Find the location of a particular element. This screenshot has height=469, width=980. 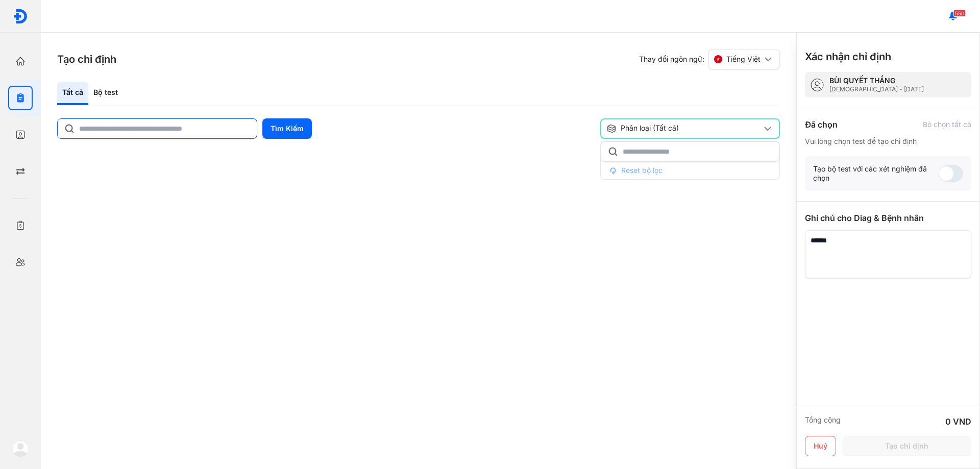

h3: Tạo chỉ định is located at coordinates (87, 59).